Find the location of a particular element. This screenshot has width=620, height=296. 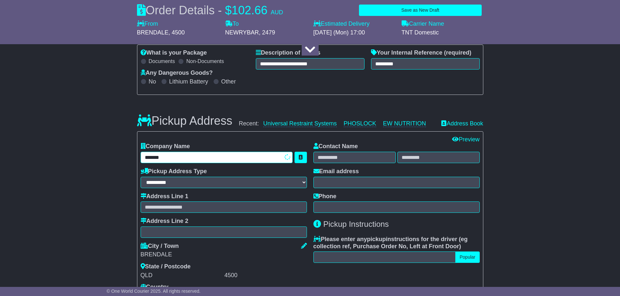

span: © One World Courier 2025. All rights reserved. is located at coordinates (154, 291).